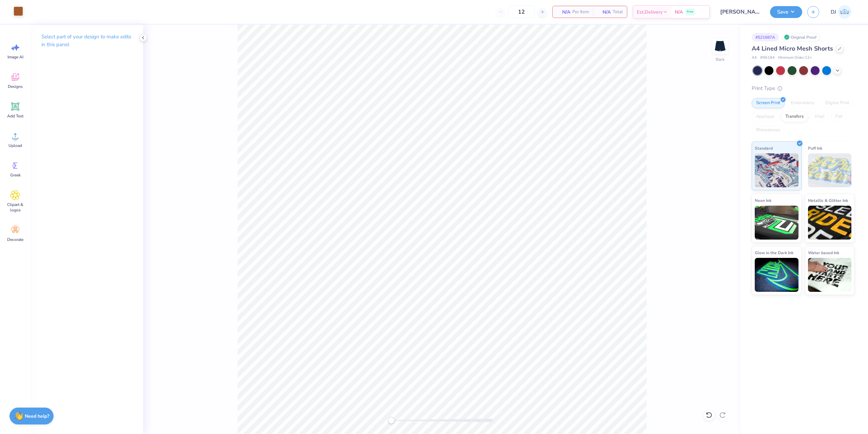 The image size is (868, 434). Describe the element at coordinates (765, 117) in the screenshot. I see `div: Applique` at that location.